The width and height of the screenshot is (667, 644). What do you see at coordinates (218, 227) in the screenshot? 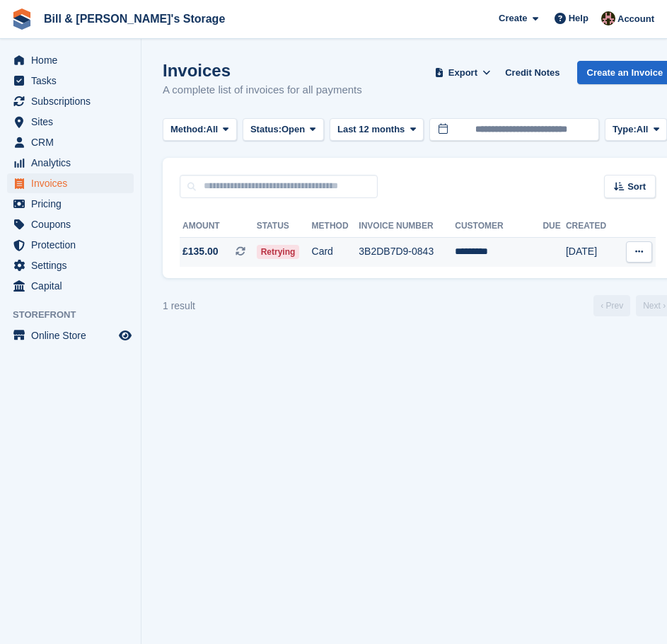
I see `th: Amount` at bounding box center [218, 227].